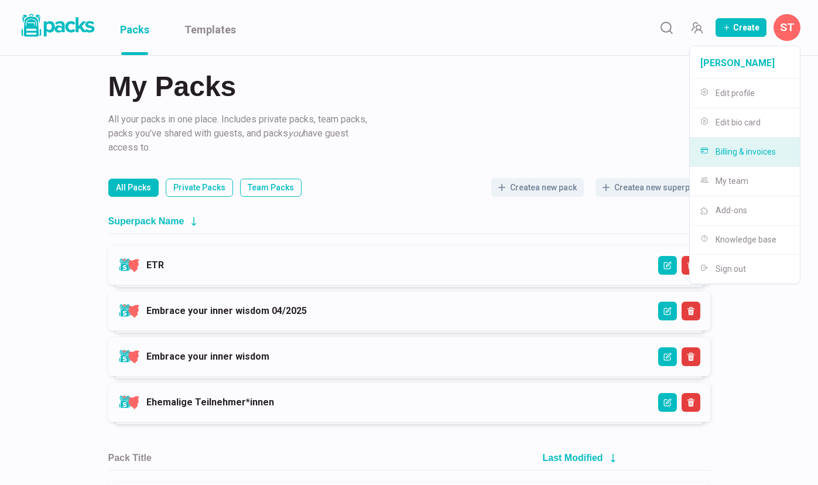 The image size is (818, 485). What do you see at coordinates (271, 187) in the screenshot?
I see `p: Team Packs` at bounding box center [271, 187].